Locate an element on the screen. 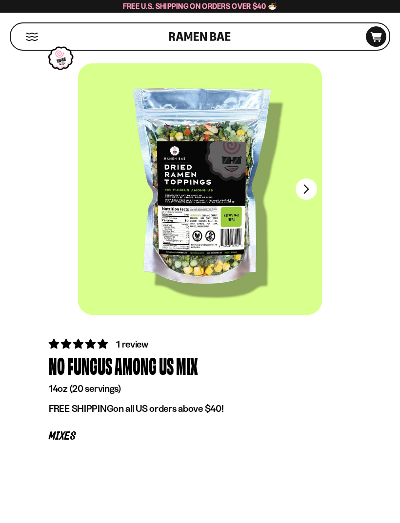 The width and height of the screenshot is (400, 523). span: Free U.S. Shipping on Orders over $40 🍜 is located at coordinates (200, 6).